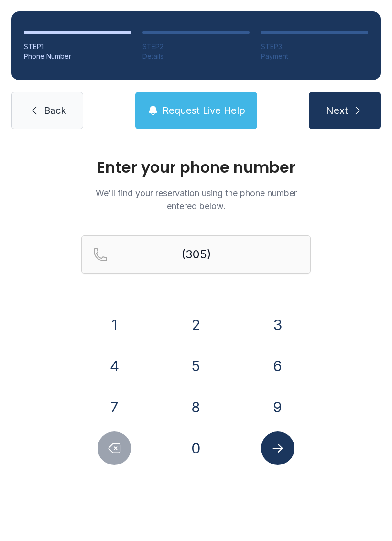 Image resolution: width=392 pixels, height=541 pixels. What do you see at coordinates (337, 110) in the screenshot?
I see `span: Next` at bounding box center [337, 110].